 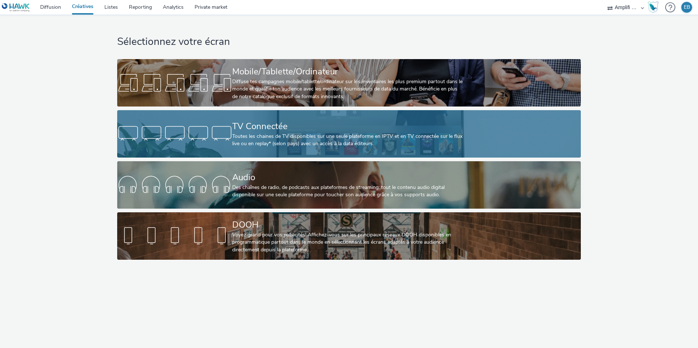 What do you see at coordinates (655, 7) in the screenshot?
I see `a: Hawk Academy` at bounding box center [655, 7].